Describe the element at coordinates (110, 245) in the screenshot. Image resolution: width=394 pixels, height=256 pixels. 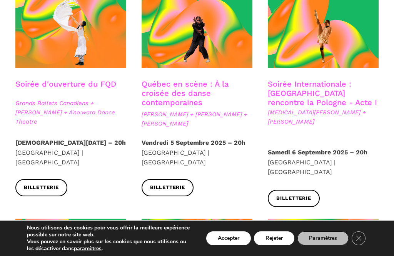
I see `p: Vous pouvez en savoir plus sur les cookies que nous utilisons ou les désactiver dans .` at that location.